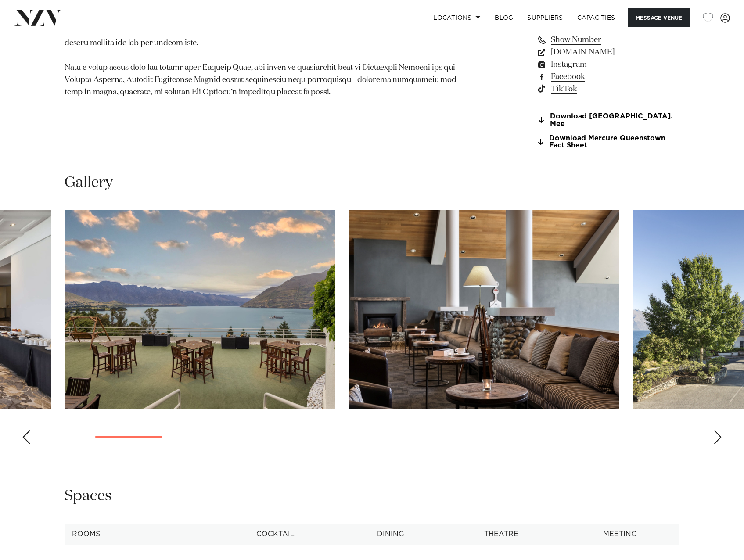  What do you see at coordinates (620, 534) in the screenshot?
I see `th: Meeting` at bounding box center [620, 534].